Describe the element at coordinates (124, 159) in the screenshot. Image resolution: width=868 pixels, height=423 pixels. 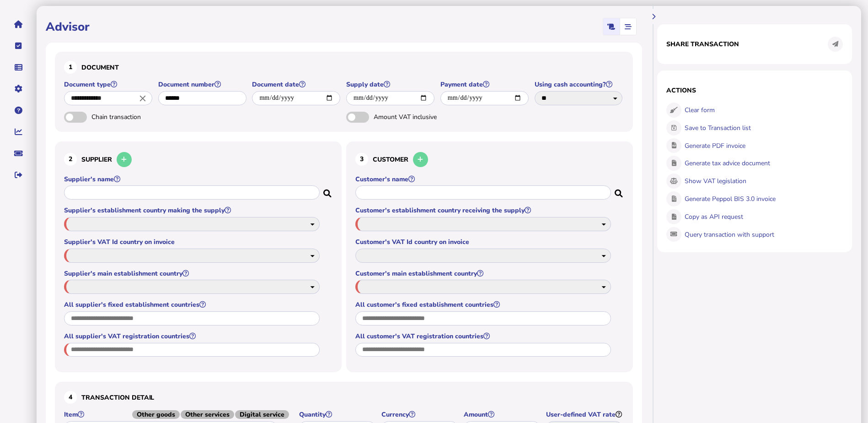
I see `button: Add a new supplier to the database` at that location.